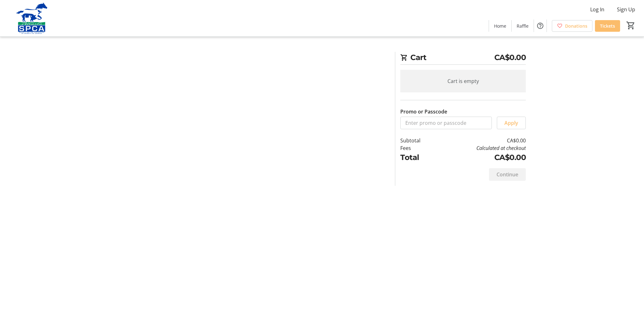 This screenshot has width=644, height=309. Describe the element at coordinates (446, 123) in the screenshot. I see `input: Enter promo or passcode` at that location.